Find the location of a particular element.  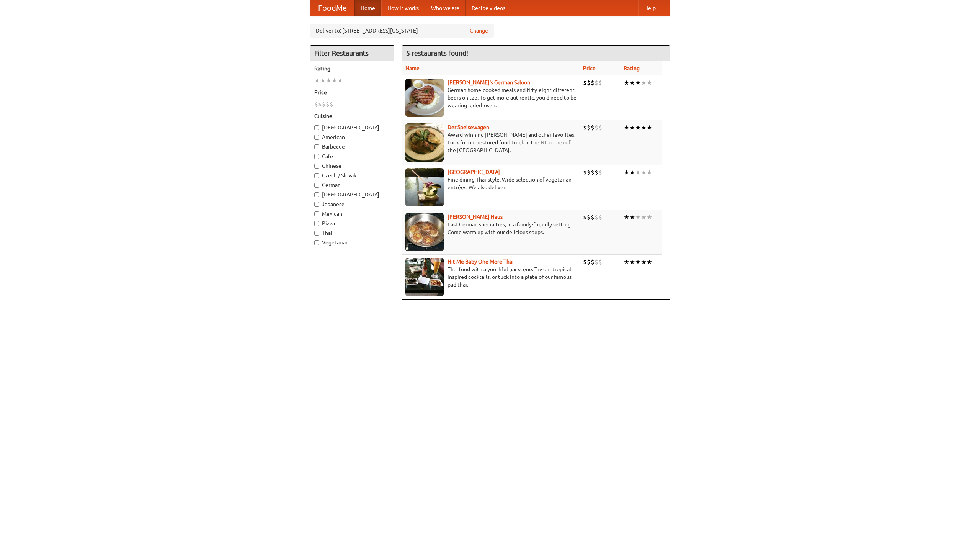

a: Help is located at coordinates (650, 8).